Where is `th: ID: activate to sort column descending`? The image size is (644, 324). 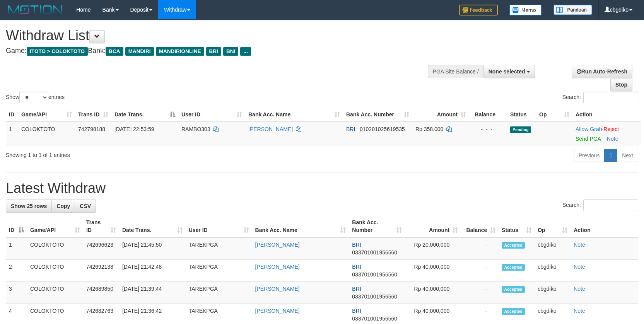 th: ID: activate to sort column descending is located at coordinates (16, 226).